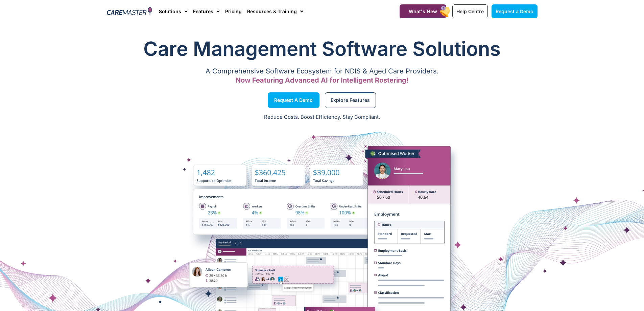 The height and width of the screenshot is (311, 644). I want to click on a: What's New, so click(423, 11).